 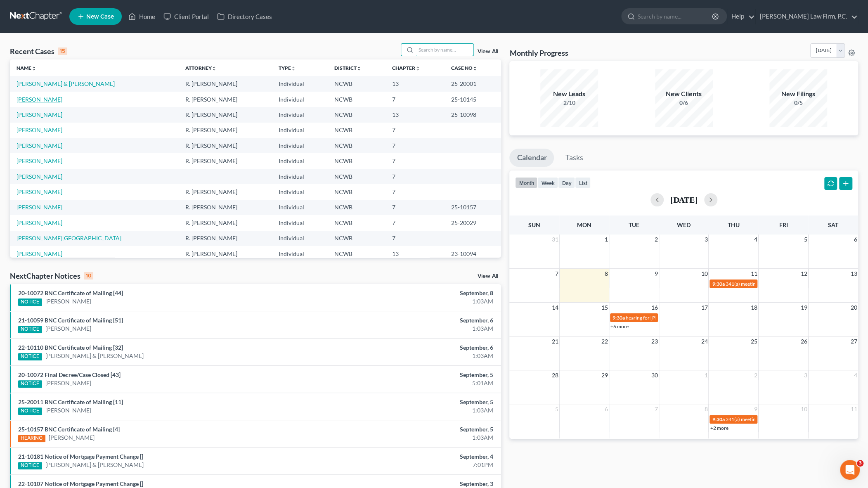 What do you see at coordinates (798, 94) in the screenshot?
I see `div: New Filings` at bounding box center [798, 94].